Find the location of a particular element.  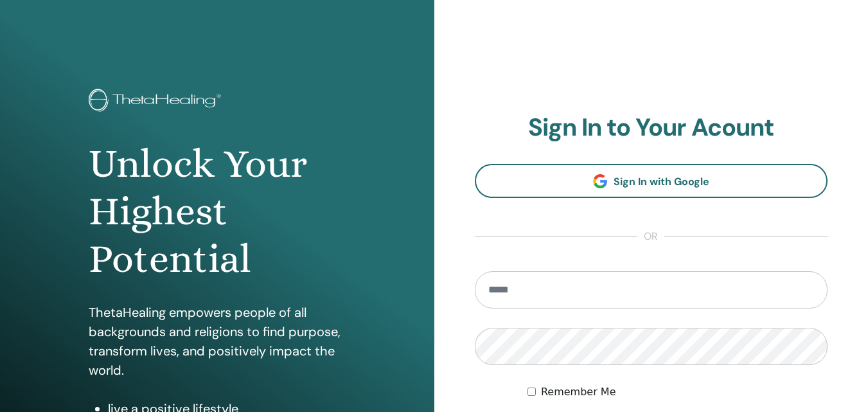

p: ThetaHealing empowers people of all backgrounds and religions to find purpose, transform lives, a... is located at coordinates (217, 341).